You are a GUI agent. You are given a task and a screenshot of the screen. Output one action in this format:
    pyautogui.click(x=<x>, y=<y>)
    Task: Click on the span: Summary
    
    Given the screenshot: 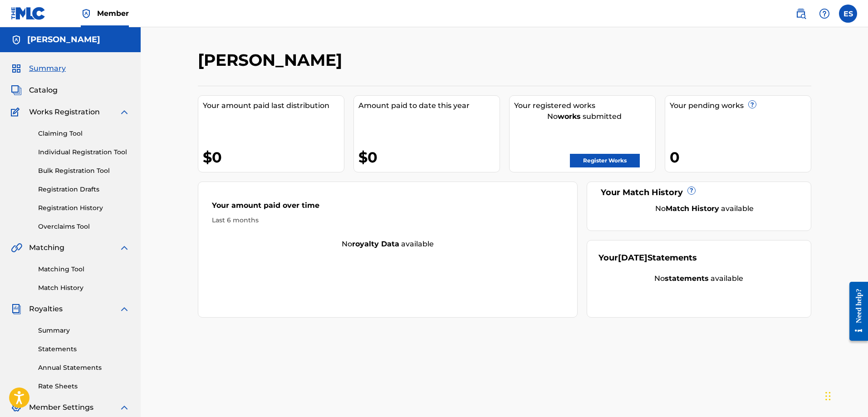 What is the action you would take?
    pyautogui.click(x=47, y=69)
    